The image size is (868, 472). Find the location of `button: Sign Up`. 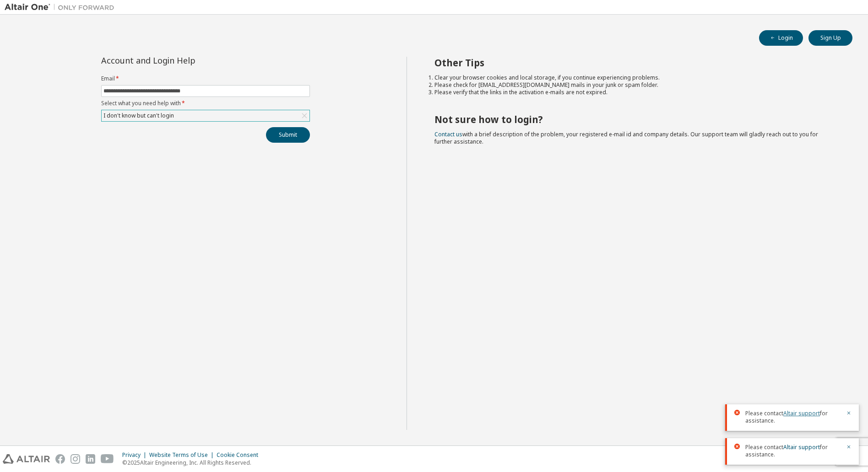

button: Sign Up is located at coordinates (830, 38).